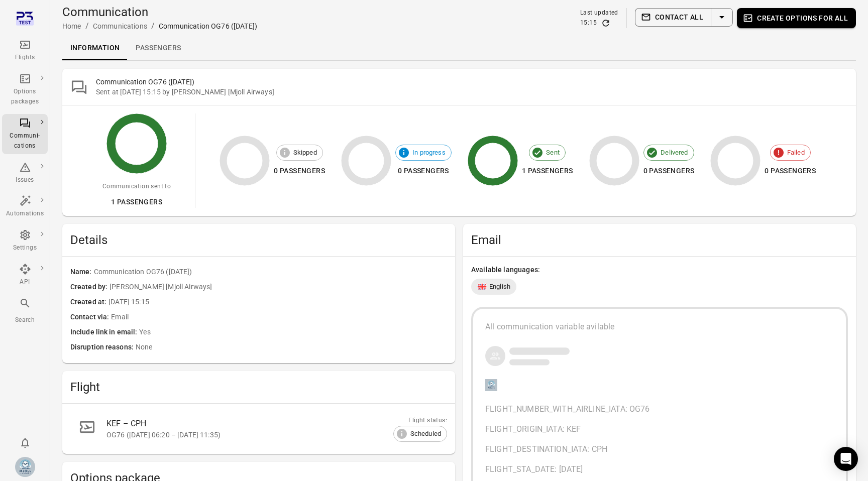 The image size is (868, 481). I want to click on div: Communications, so click(120, 26).